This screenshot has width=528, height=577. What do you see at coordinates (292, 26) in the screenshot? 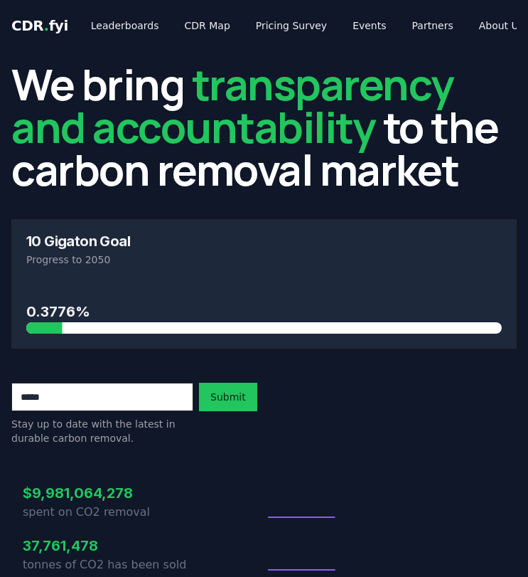
I see `a: Pricing Survey` at bounding box center [292, 26].